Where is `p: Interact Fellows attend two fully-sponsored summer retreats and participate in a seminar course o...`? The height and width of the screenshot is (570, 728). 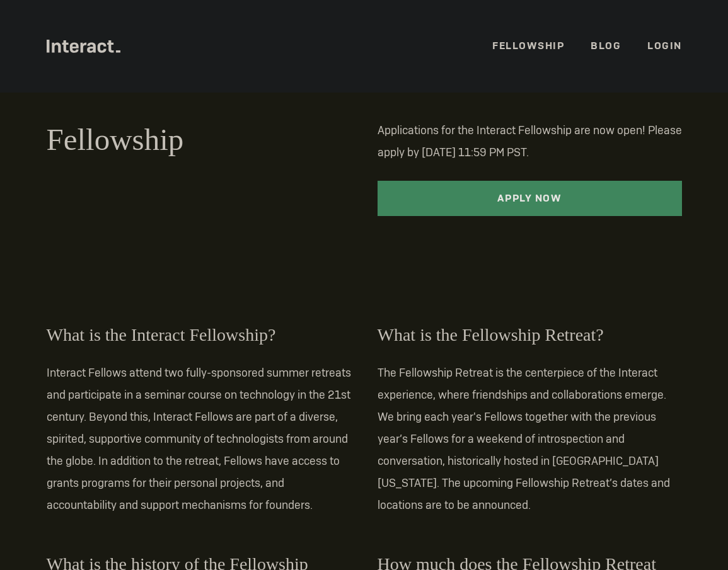
p: Interact Fellows attend two fully-sponsored summer retreats and participate in a seminar course o... is located at coordinates (198, 439).